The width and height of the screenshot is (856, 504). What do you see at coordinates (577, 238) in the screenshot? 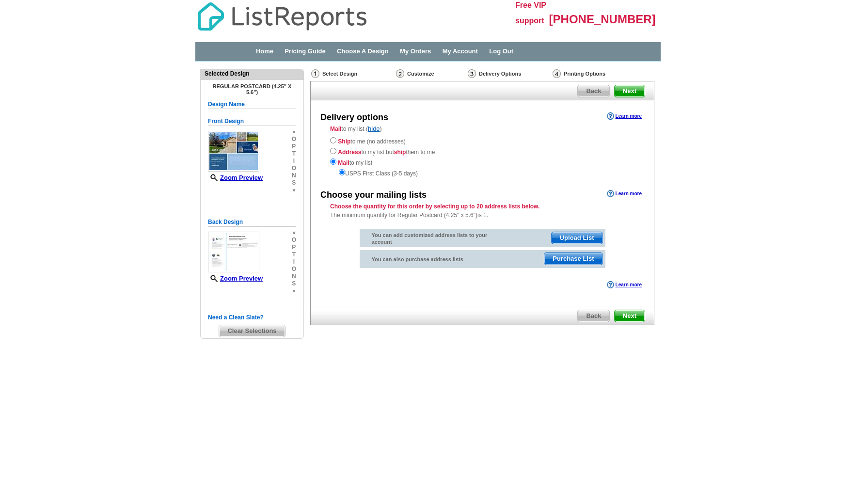
I see `span: Upload List` at bounding box center [577, 238].